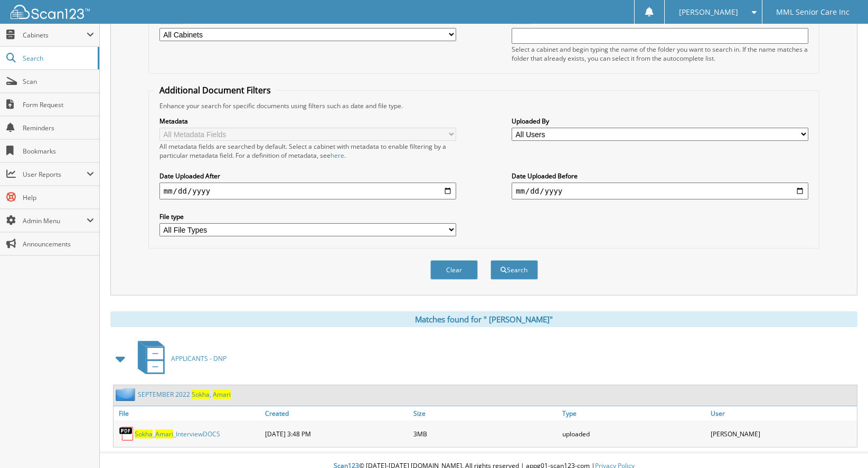 This screenshot has width=868, height=468. Describe the element at coordinates (308, 176) in the screenshot. I see `label: Date Uploaded After` at that location.